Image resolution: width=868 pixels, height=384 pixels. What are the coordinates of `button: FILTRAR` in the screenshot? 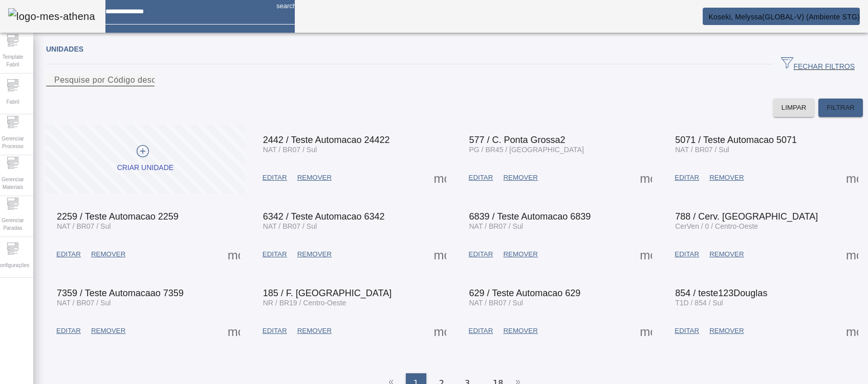 It's located at (840, 108).